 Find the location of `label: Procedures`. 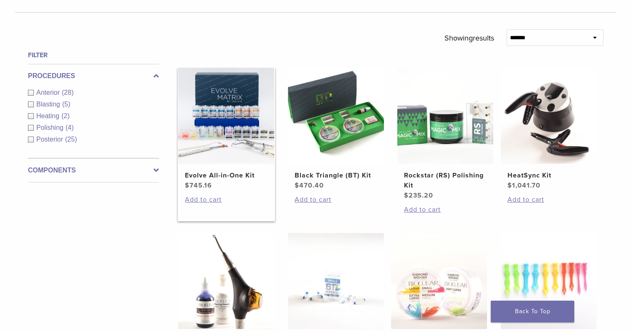

label: Procedures is located at coordinates (93, 76).